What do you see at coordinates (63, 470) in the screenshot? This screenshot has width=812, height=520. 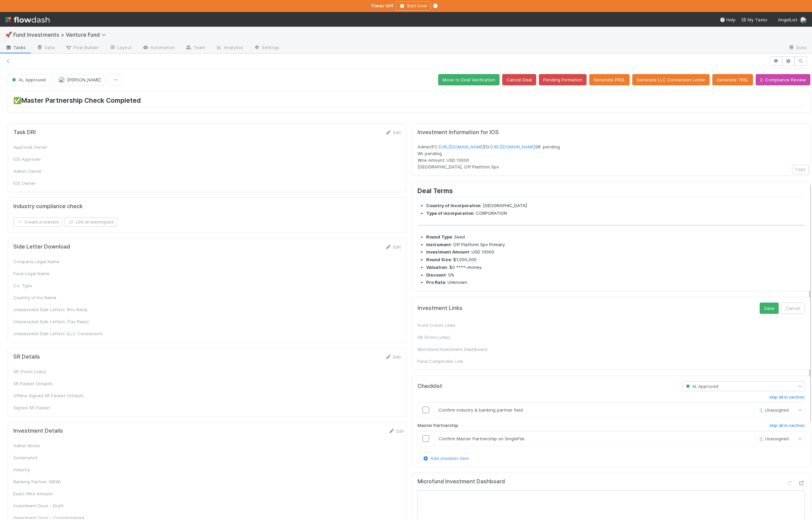 I see `div: Industry` at bounding box center [63, 470].